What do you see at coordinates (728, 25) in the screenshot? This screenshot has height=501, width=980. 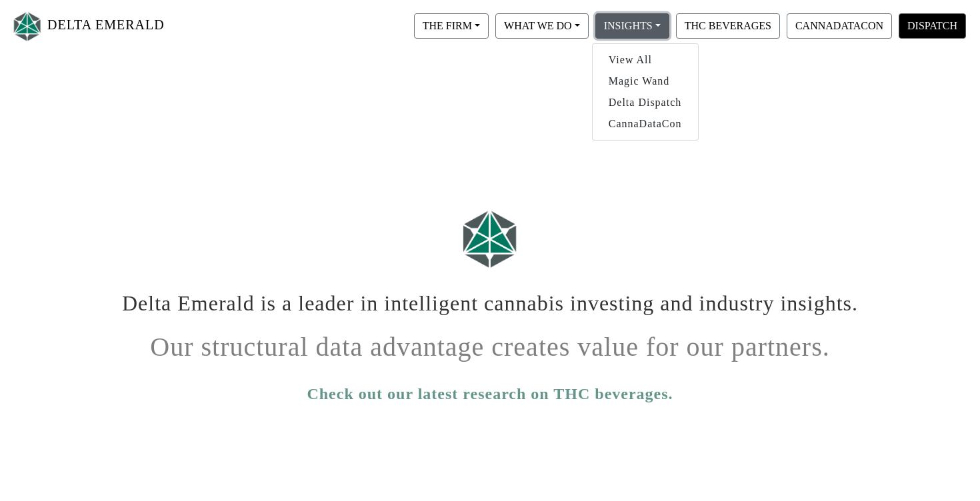 I see `a: THC BEVERAGES` at bounding box center [728, 25].